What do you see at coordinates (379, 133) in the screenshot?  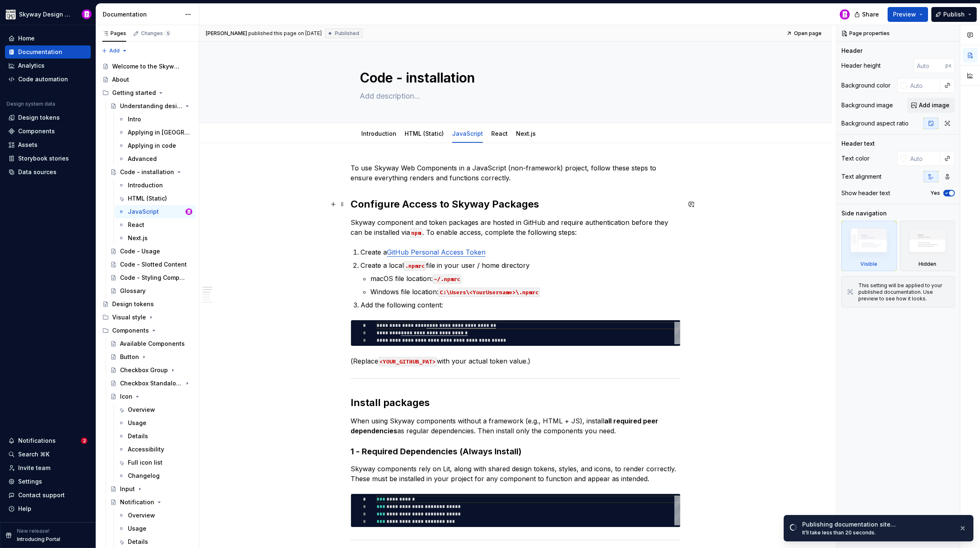 I see `a: Introduction` at bounding box center [379, 133].